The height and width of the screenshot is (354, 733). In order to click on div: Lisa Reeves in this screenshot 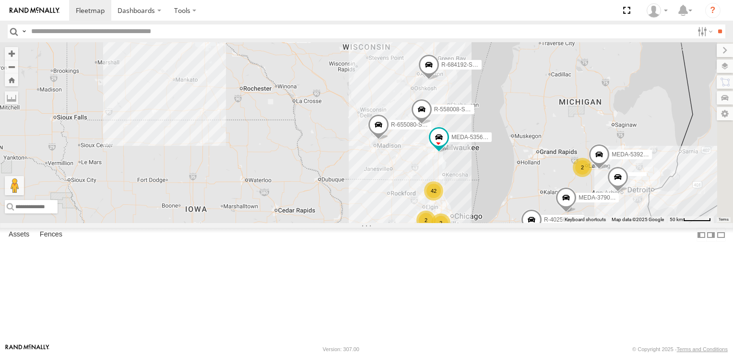, I will do `click(657, 11)`.